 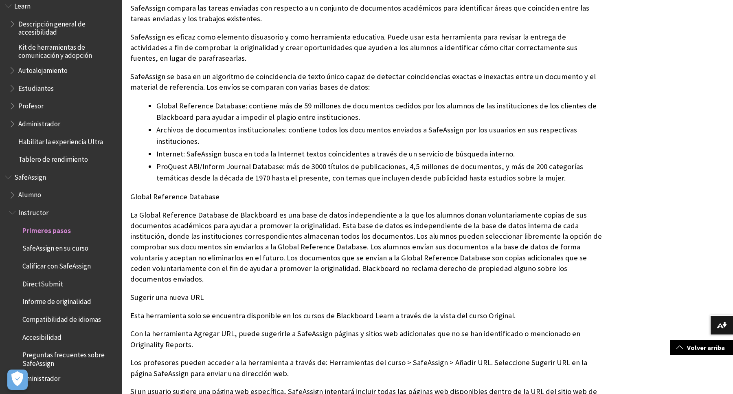 What do you see at coordinates (30, 194) in the screenshot?
I see `span: Alumno` at bounding box center [30, 194].